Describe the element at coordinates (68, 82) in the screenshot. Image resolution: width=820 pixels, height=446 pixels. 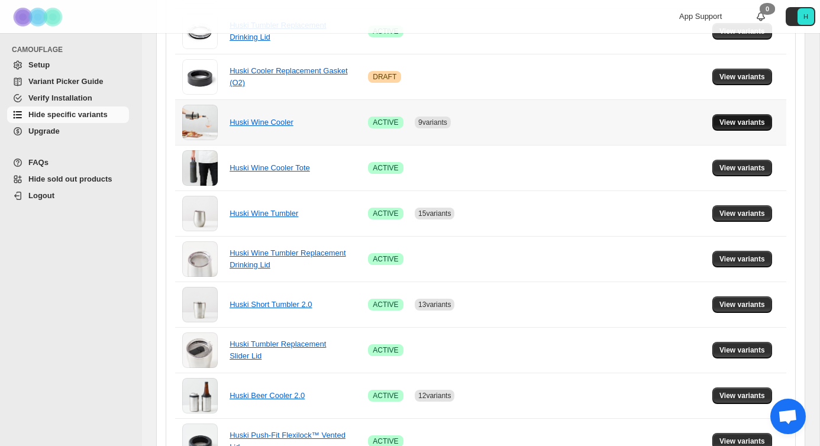
I see `a: Variant Picker Guide` at that location.